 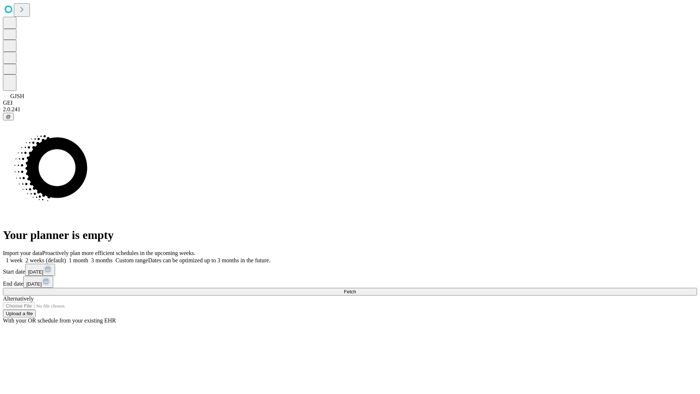 I want to click on div: Start date, so click(x=350, y=269).